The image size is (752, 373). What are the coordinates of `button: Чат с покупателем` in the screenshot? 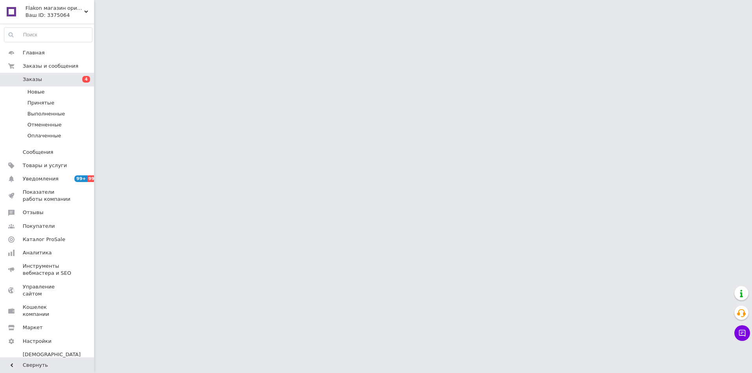 It's located at (742, 333).